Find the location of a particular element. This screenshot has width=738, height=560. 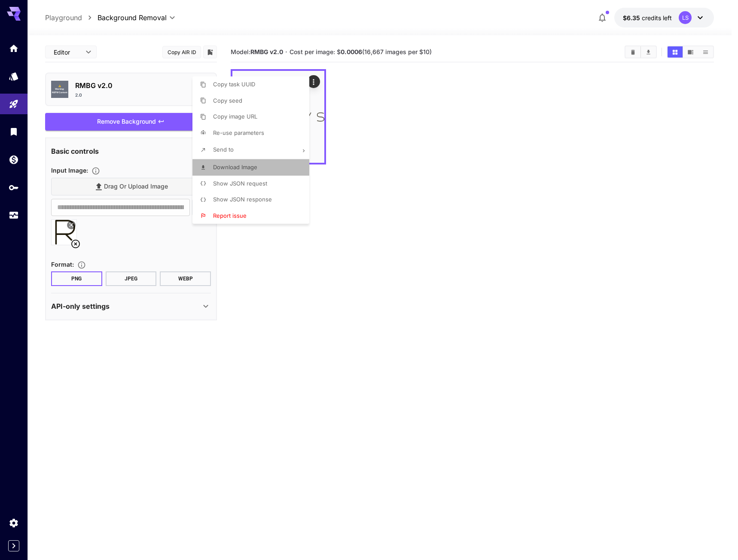

span: Copy seed is located at coordinates (227, 100).